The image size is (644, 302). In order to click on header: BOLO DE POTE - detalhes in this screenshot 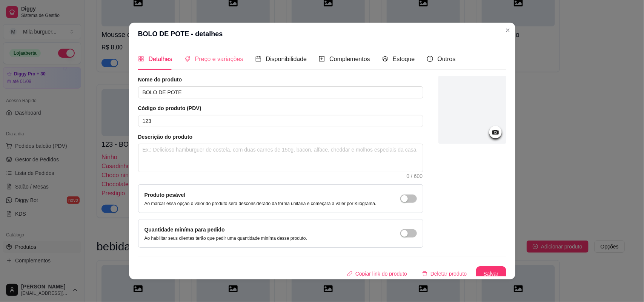, I will do `click(322, 34)`.